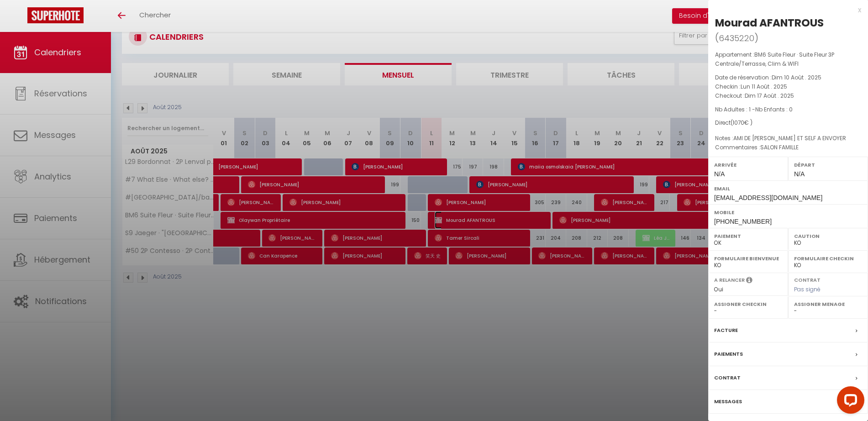  I want to click on label: Facture, so click(726, 330).